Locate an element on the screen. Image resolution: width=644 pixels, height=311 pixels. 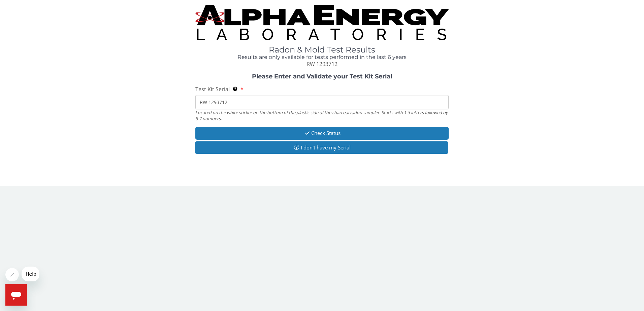
button: I don't have my Serial is located at coordinates (322, 148).